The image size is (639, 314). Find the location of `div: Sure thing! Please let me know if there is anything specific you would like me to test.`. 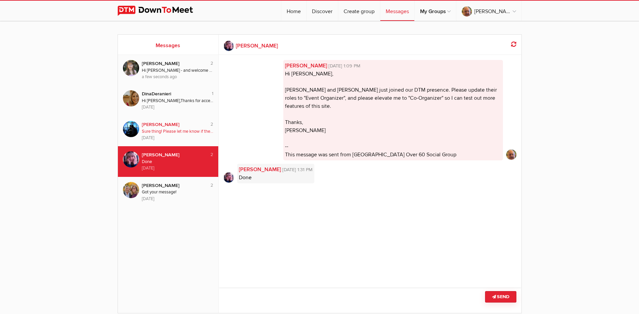

div: Sure thing! Please let me know if there is anything specific you would like me to test. is located at coordinates (178, 131).